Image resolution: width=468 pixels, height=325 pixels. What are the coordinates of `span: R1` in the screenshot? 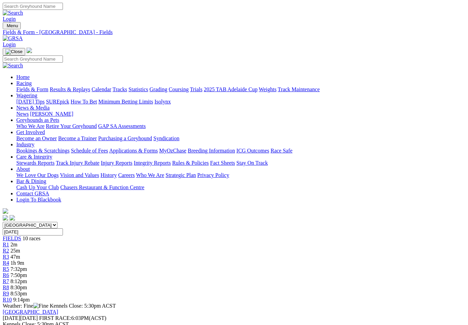 It's located at (6, 244).